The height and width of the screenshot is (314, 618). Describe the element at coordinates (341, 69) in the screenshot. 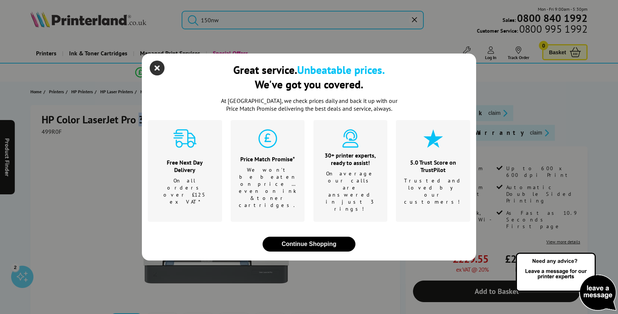

I see `b: Unbeatable prices.` at that location.